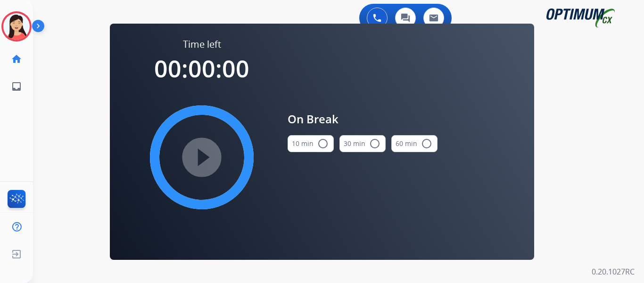 The width and height of the screenshot is (644, 283). I want to click on p: 0.20.1027RC, so click(613, 271).